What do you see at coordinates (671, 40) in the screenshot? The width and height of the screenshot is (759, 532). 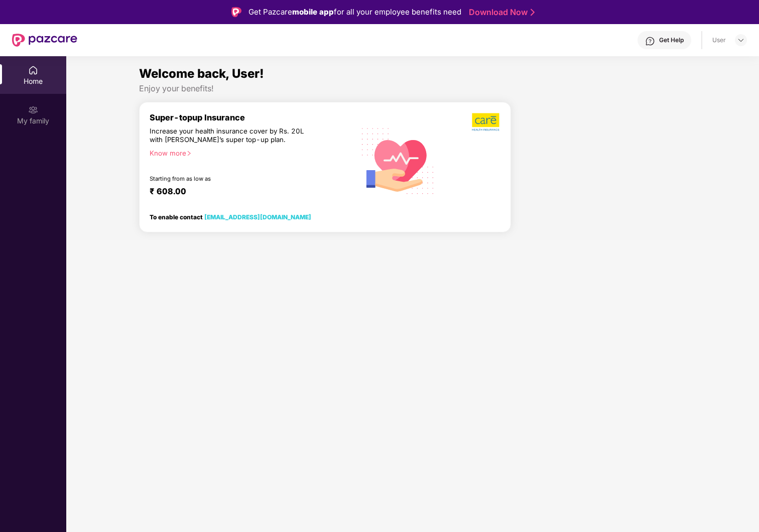 I see `div: Get Help` at bounding box center [671, 40].